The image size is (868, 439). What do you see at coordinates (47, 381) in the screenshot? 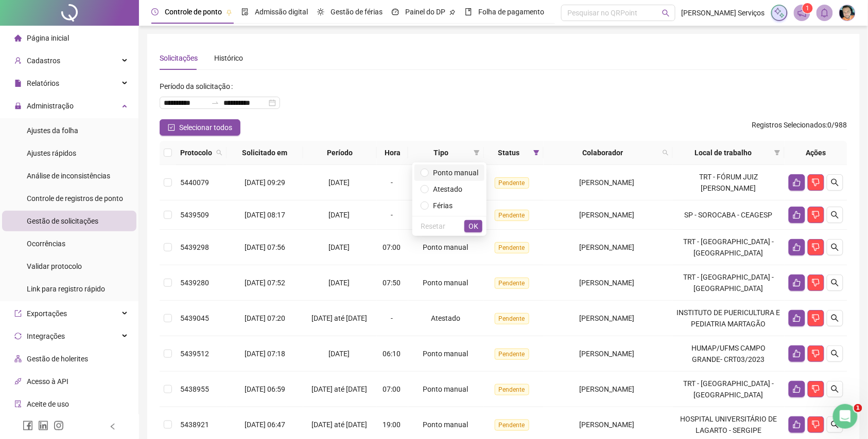
I see `span: Acesso à API` at bounding box center [47, 381].